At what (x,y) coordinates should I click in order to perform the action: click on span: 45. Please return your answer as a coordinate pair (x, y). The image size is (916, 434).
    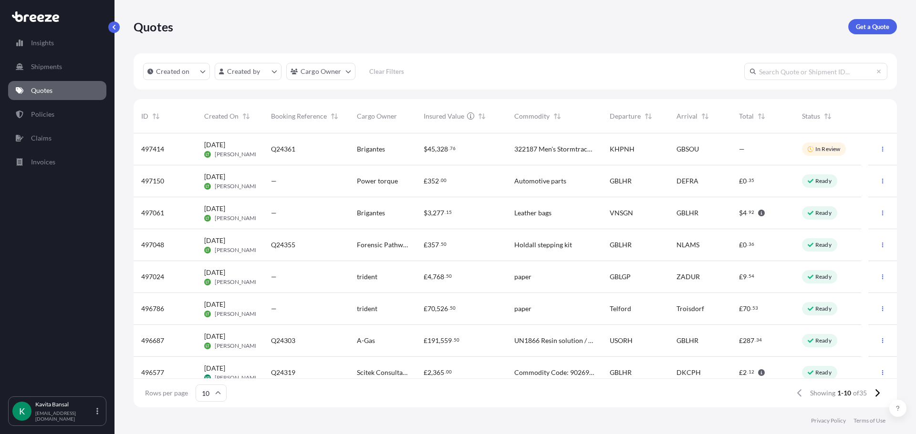
    Looking at the image, I should click on (431, 149).